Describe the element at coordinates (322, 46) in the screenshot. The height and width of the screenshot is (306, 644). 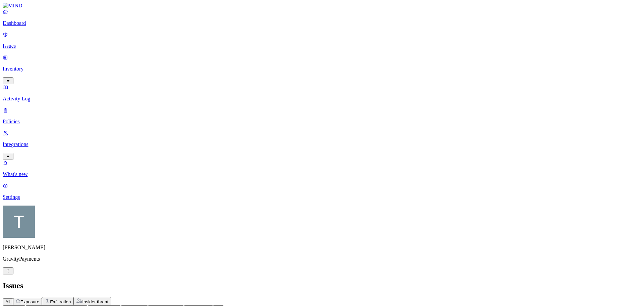
I see `p: Issues` at that location.